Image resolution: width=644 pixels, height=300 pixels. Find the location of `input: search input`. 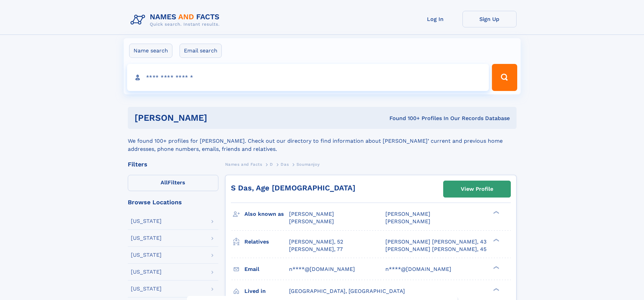

input: search input is located at coordinates (308, 77).